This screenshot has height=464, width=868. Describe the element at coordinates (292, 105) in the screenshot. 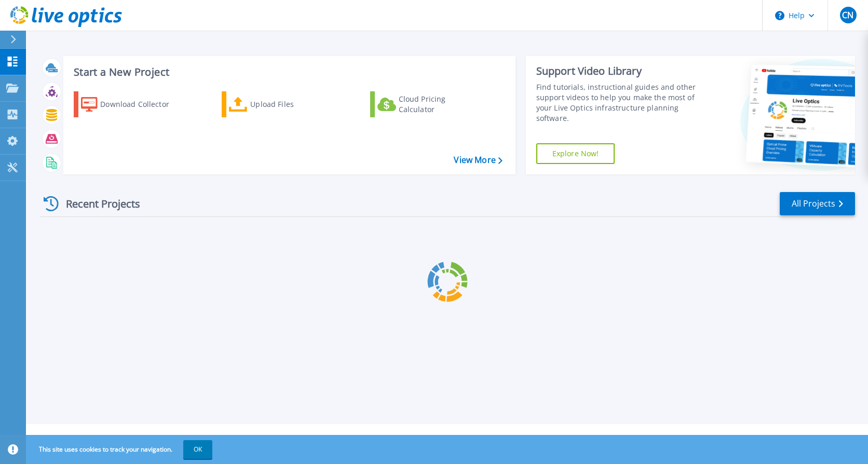

I see `div: Upload Files` at that location.